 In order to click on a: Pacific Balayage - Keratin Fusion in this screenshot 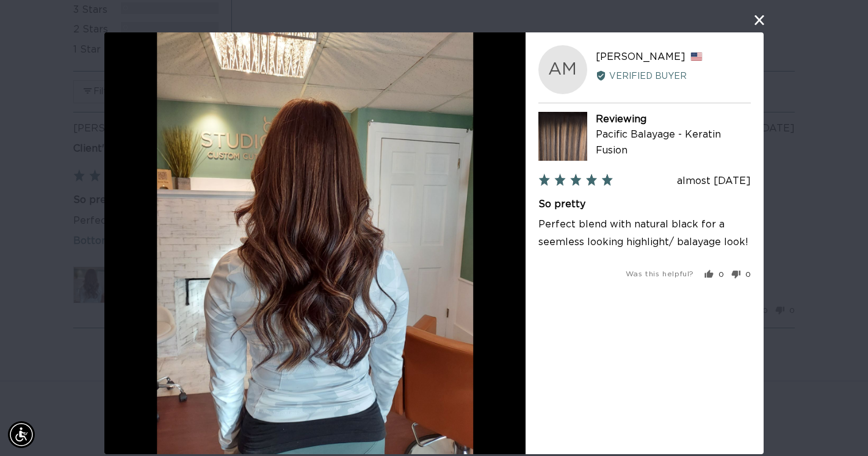, I will do `click(658, 143)`.